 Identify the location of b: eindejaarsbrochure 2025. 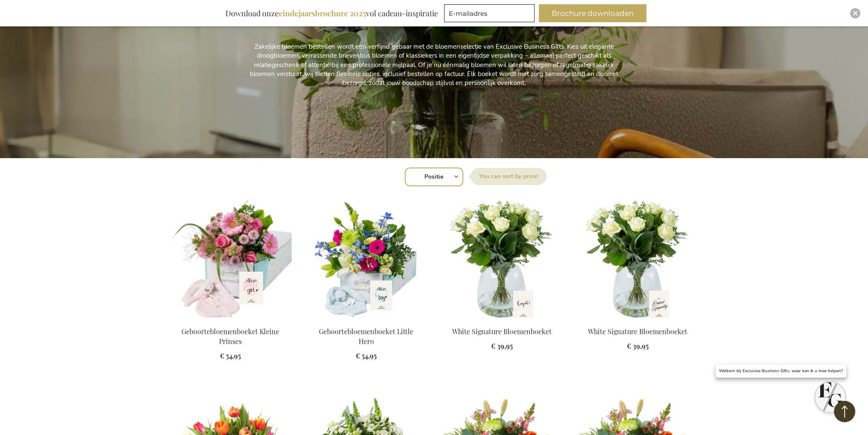
(322, 13).